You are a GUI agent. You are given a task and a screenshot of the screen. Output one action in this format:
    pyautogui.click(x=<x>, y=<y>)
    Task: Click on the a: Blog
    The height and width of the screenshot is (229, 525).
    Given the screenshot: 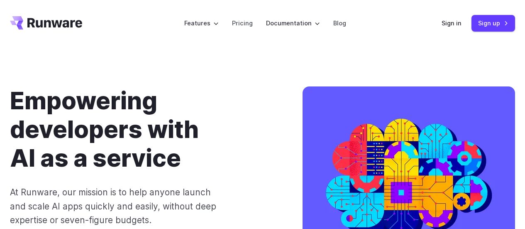 What is the action you would take?
    pyautogui.click(x=339, y=23)
    